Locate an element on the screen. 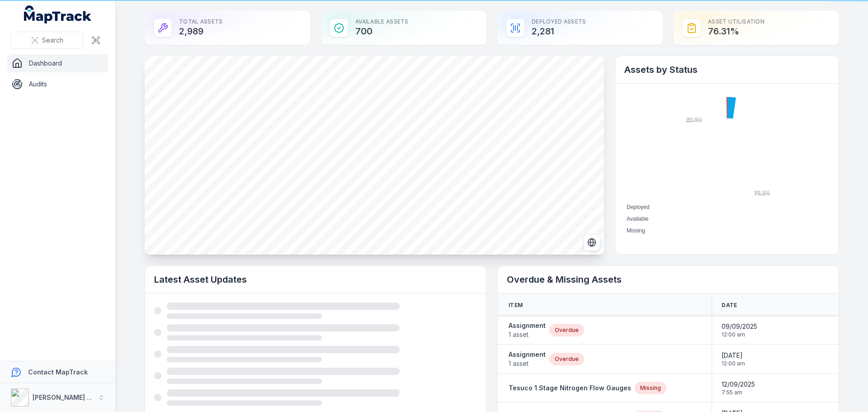 Image resolution: width=868 pixels, height=412 pixels. span: Missing is located at coordinates (636, 231).